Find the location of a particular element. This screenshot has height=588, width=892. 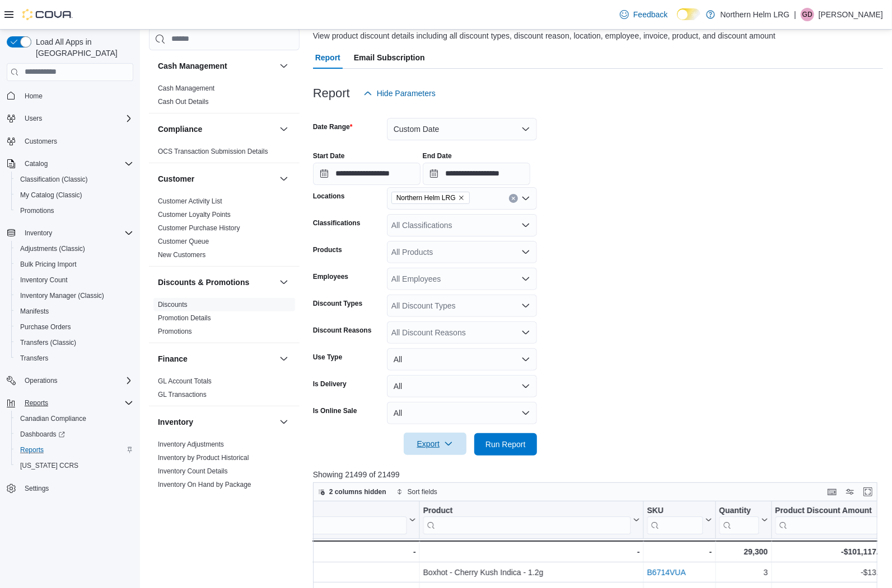

h3: Cash Management is located at coordinates (193, 66).